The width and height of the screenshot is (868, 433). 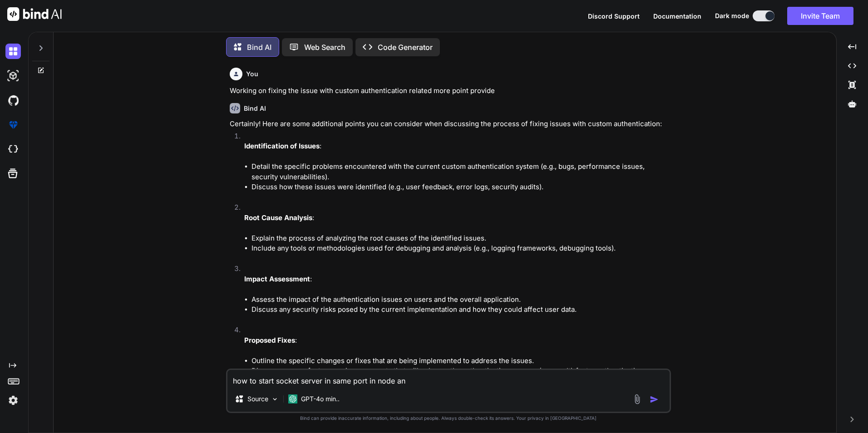 I want to click on li: Include any tools or methodologies used for debugging and analysis (e.g., logging frameworks, deb..., so click(x=461, y=248).